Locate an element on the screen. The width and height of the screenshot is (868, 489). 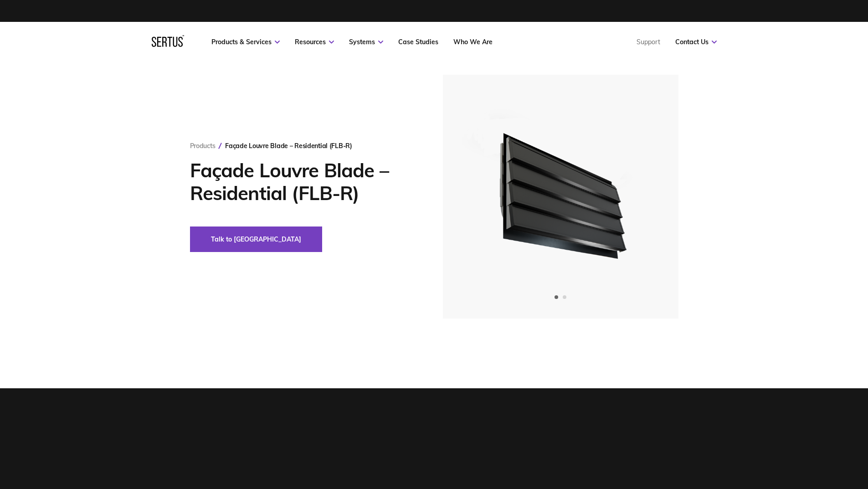
a: Contact Us is located at coordinates (696, 42).